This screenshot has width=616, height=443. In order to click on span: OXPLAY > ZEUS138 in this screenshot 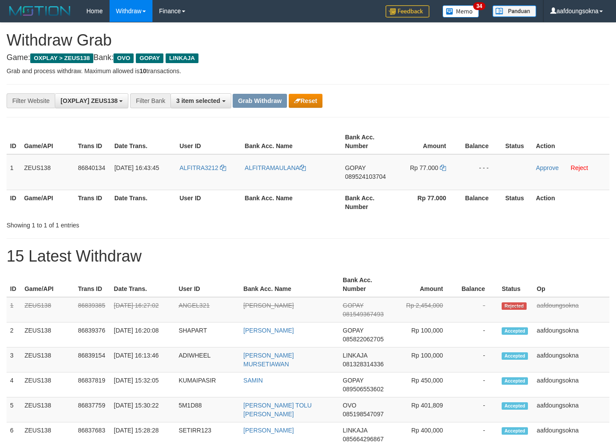, I will do `click(62, 58)`.